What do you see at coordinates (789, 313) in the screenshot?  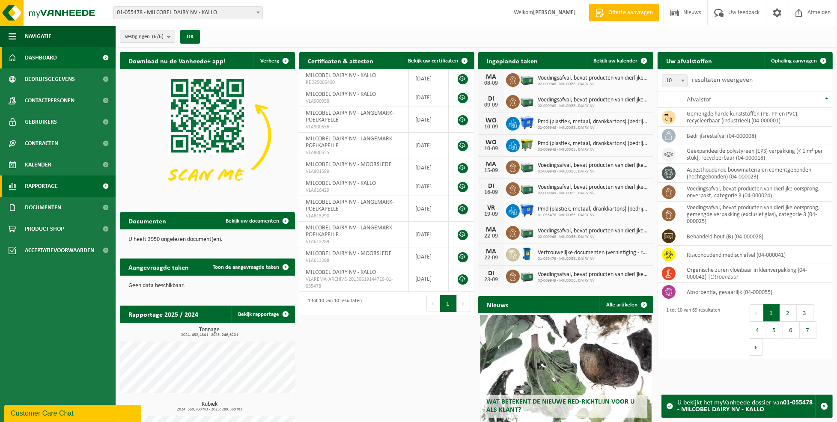 I see `button: 2` at bounding box center [789, 313].